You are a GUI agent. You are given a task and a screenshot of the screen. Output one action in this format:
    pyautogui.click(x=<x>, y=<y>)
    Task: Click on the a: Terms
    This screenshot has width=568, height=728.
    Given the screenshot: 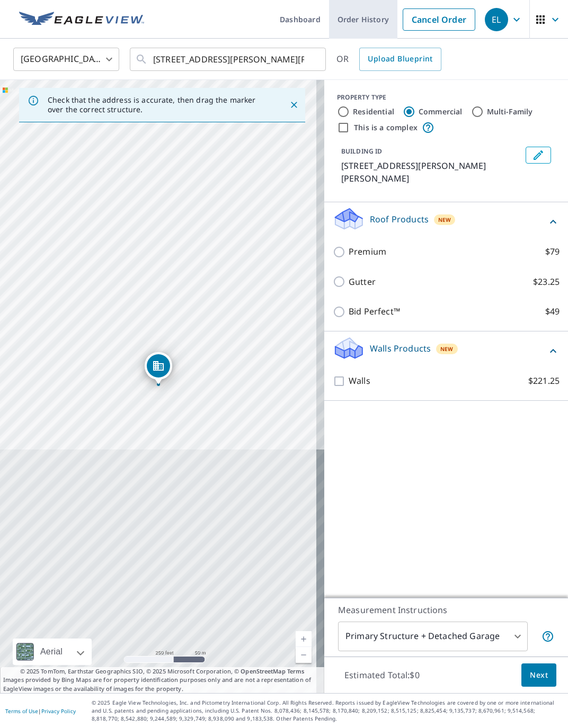 What is the action you would take?
    pyautogui.click(x=296, y=671)
    